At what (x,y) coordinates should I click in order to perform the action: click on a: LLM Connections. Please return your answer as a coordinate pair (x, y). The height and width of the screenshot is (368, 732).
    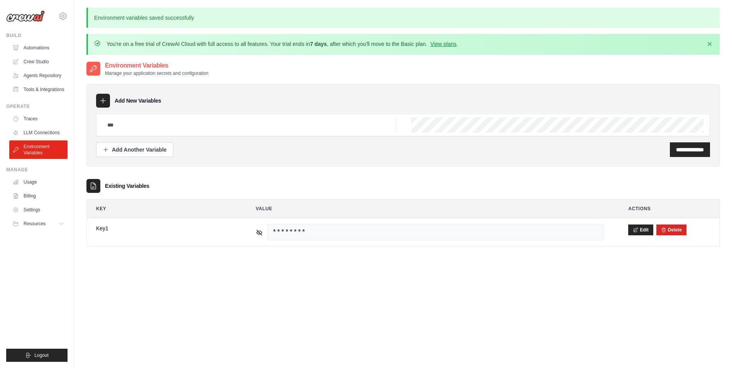
    Looking at the image, I should click on (38, 133).